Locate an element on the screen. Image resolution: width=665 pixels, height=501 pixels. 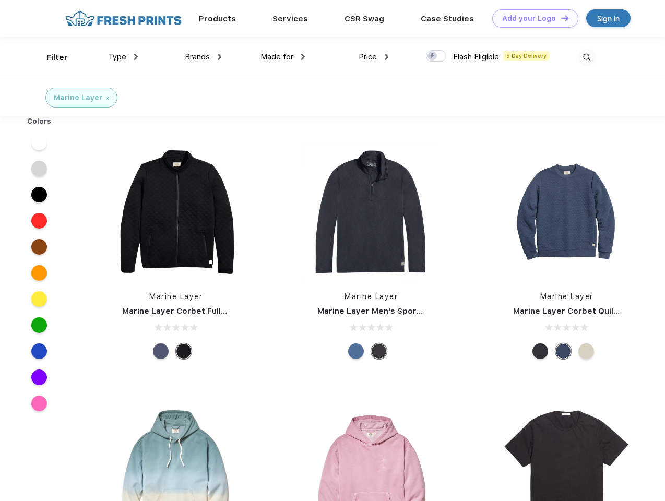
a: Marine Layer Corbet Full-Zip Jacket is located at coordinates (194, 311).